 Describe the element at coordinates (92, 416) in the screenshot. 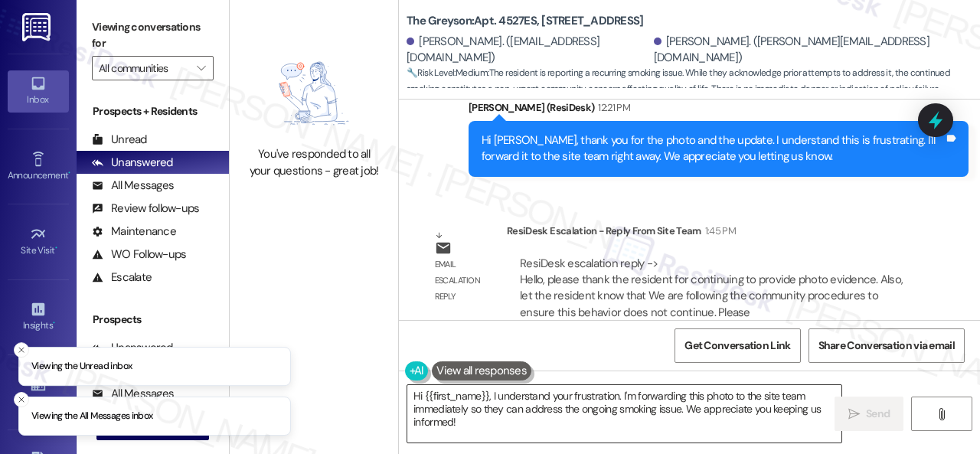

I see `p: Viewing the All Messages inbox` at that location.